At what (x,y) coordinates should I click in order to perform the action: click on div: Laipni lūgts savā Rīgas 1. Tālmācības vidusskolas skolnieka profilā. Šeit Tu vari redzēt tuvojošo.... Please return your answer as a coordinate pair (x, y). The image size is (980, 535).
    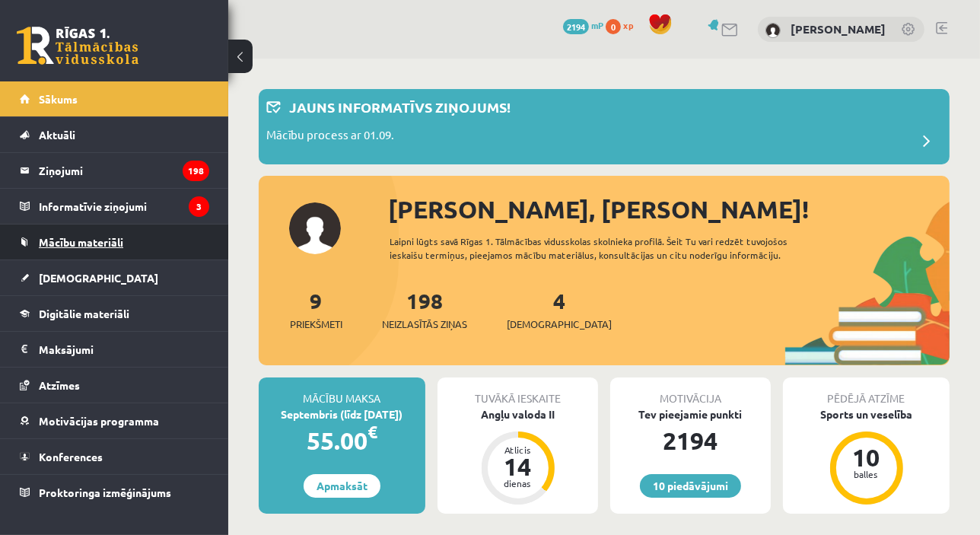
    Looking at the image, I should click on (597, 248).